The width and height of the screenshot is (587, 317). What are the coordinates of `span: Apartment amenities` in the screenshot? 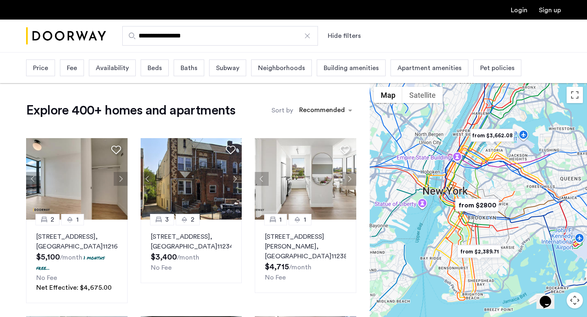 It's located at (429, 68).